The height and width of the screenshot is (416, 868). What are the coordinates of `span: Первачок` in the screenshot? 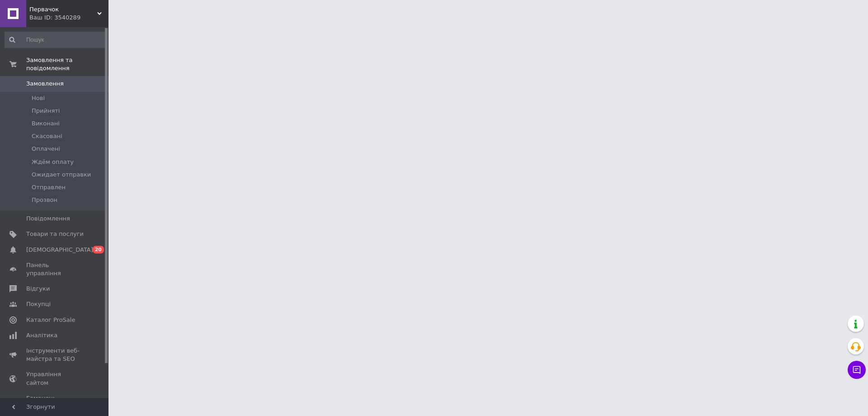 It's located at (63, 10).